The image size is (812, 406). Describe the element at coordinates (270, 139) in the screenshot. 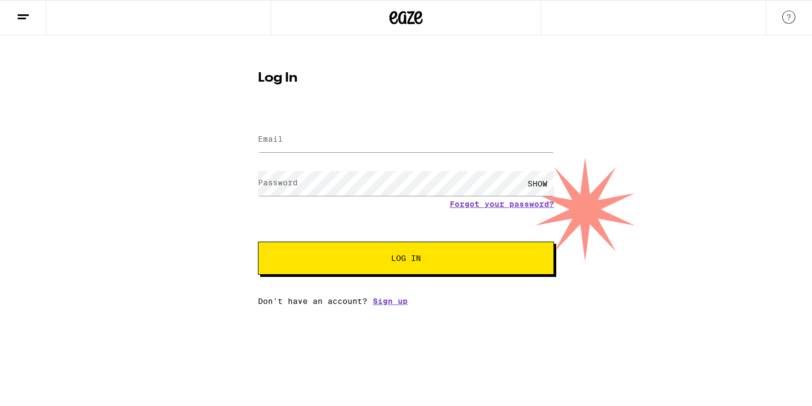

I see `label: Email` at that location.